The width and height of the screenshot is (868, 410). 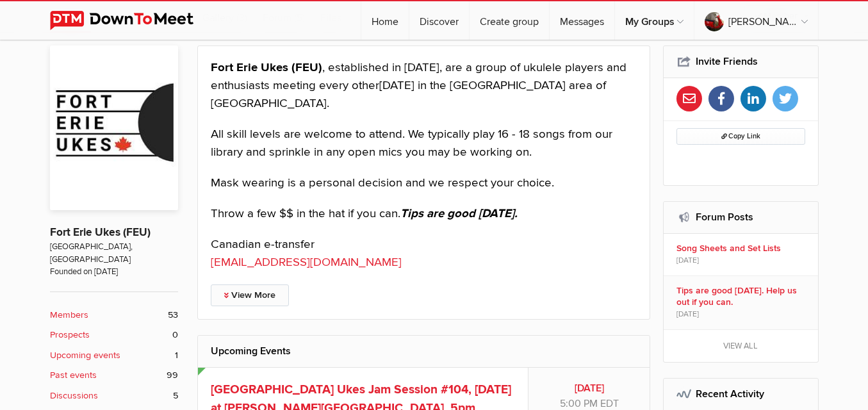 What do you see at coordinates (382, 183) in the screenshot?
I see `span: Mask wearing is a personal decision and we respect your choice.` at bounding box center [382, 183].